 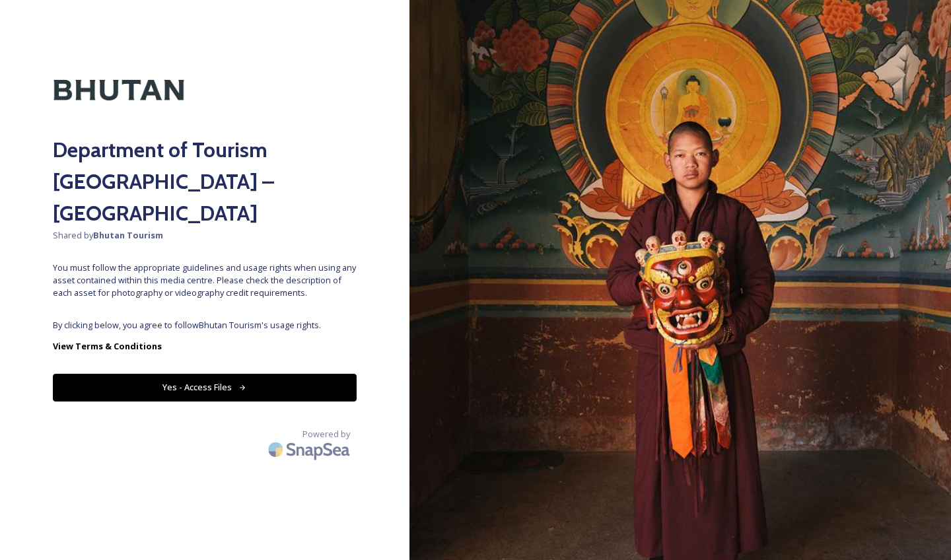 I want to click on img: SnapSea Logo, so click(x=310, y=449).